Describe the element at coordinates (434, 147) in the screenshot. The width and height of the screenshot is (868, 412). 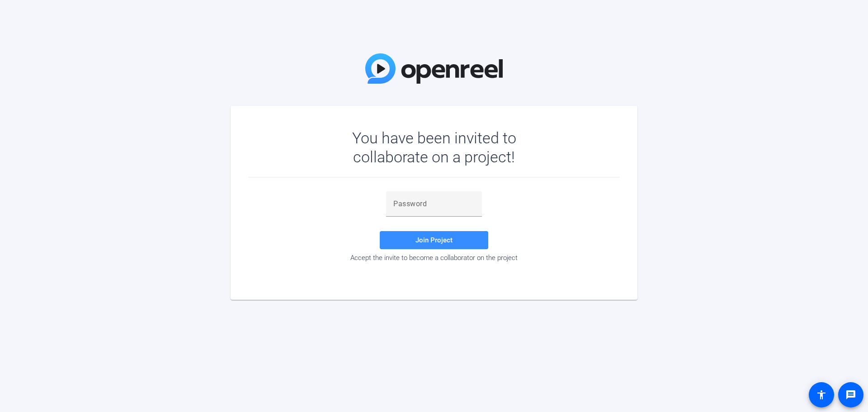
I see `div: You have been invited to collaborate on a project!` at that location.